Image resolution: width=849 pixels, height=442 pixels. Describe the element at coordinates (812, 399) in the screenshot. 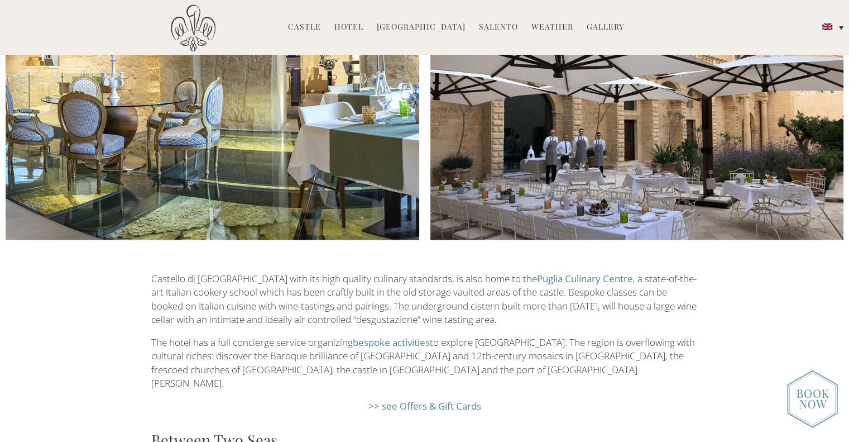

I see `img: new-booknow.png` at that location.